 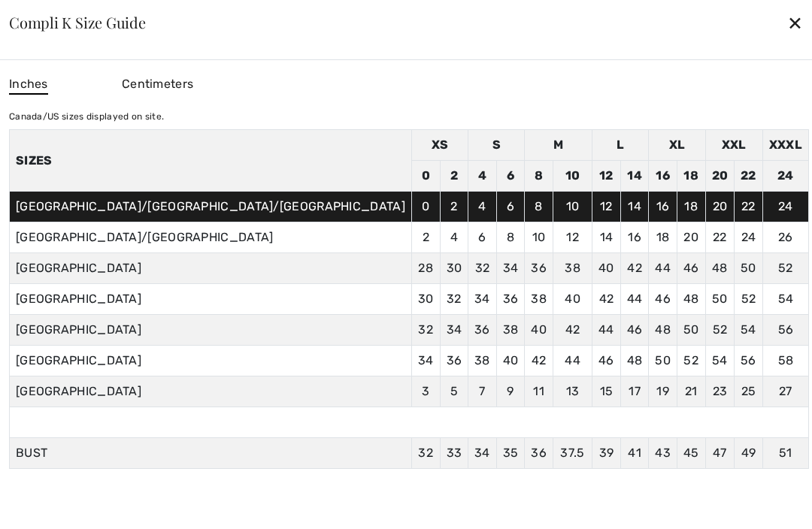 I want to click on td: 3, so click(x=425, y=392).